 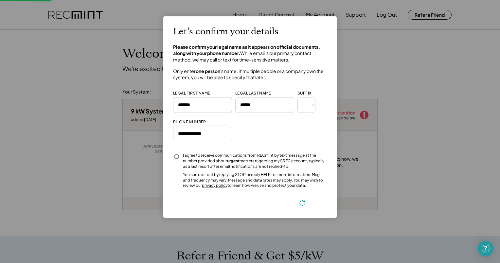 What do you see at coordinates (485, 249) in the screenshot?
I see `div: Open Intercom Messenger` at bounding box center [485, 249].